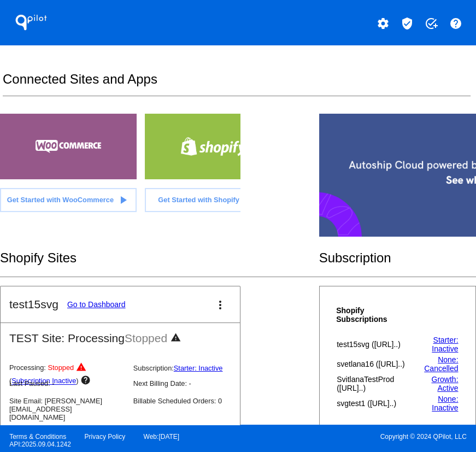 This screenshot has height=452, width=476. Describe the element at coordinates (105, 437) in the screenshot. I see `a: Privacy Policy` at that location.